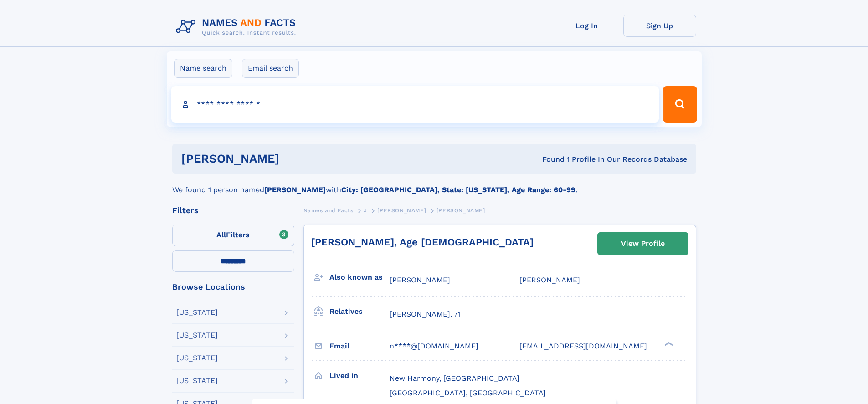  What do you see at coordinates (643, 244) in the screenshot?
I see `div: View Profile` at bounding box center [643, 244].